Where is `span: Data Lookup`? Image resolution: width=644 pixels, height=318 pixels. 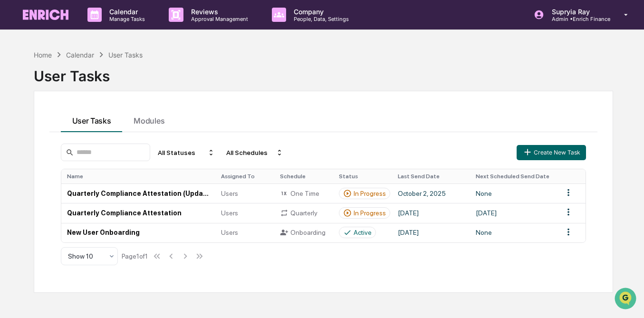 span: Data Lookup is located at coordinates (39, 192).